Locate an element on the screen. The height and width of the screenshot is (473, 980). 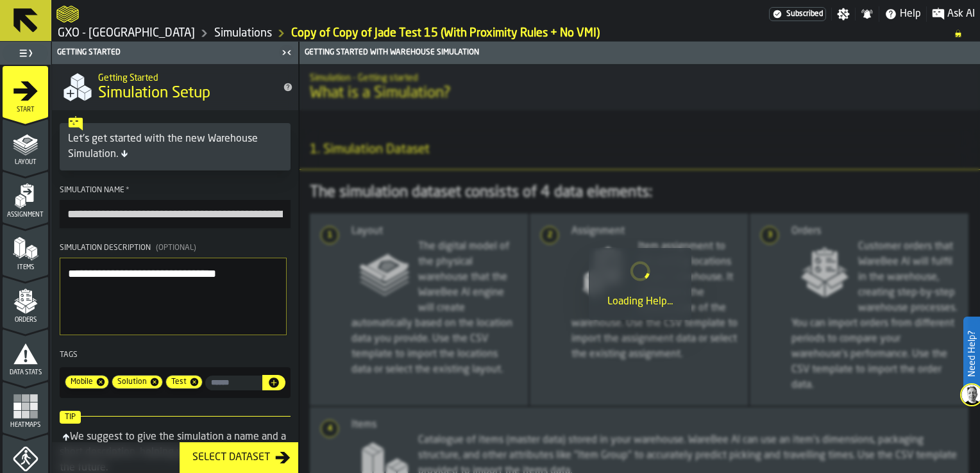
label: button-toggle-Notifications is located at coordinates (867, 14).